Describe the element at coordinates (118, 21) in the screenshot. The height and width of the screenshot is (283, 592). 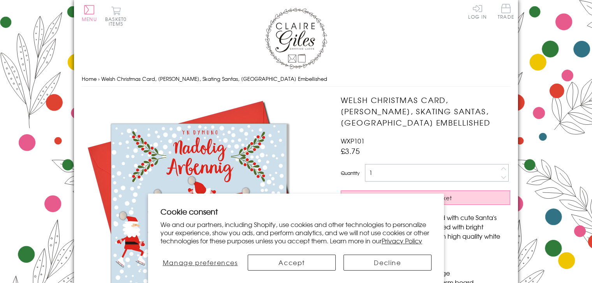
I see `span: 0 items` at that location.